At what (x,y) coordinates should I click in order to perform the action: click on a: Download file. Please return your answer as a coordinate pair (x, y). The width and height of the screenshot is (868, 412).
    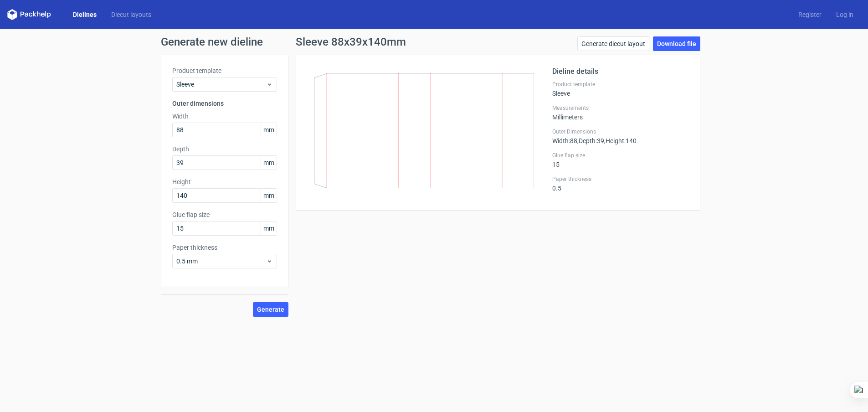
    Looking at the image, I should click on (677, 43).